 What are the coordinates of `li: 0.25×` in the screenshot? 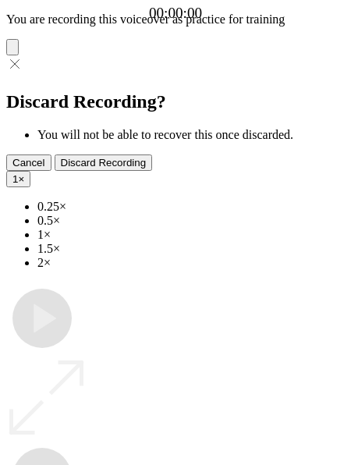 It's located at (191, 207).